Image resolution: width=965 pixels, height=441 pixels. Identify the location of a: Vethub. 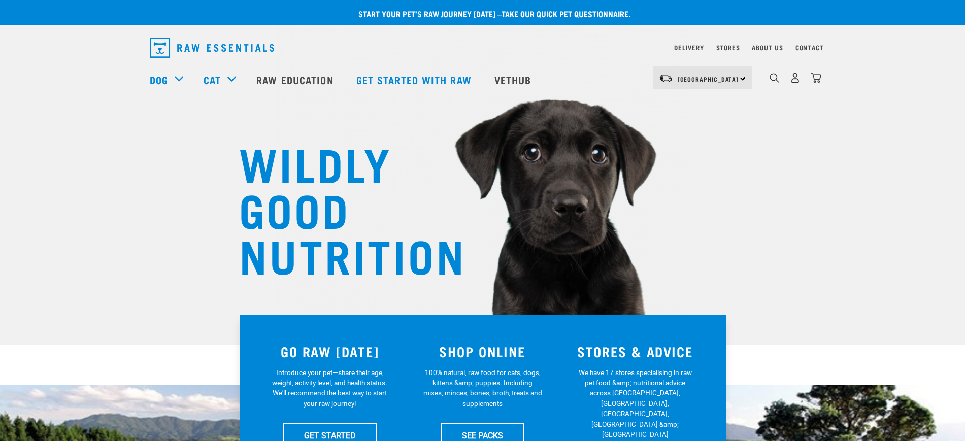
(514, 80).